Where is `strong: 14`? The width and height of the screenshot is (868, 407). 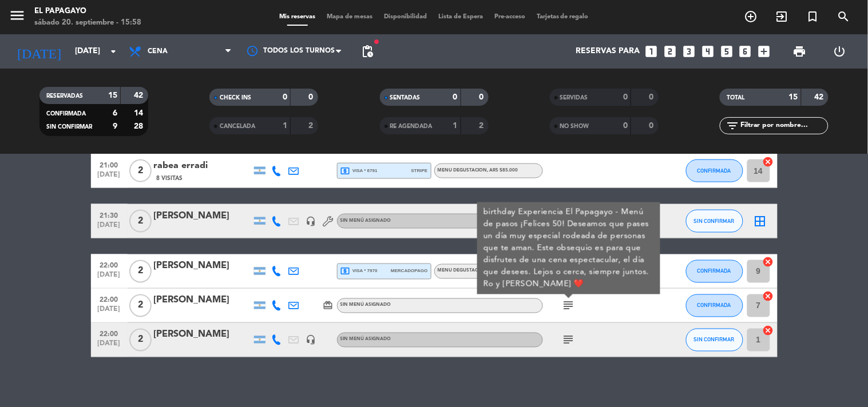
strong: 14 is located at coordinates (140, 113).